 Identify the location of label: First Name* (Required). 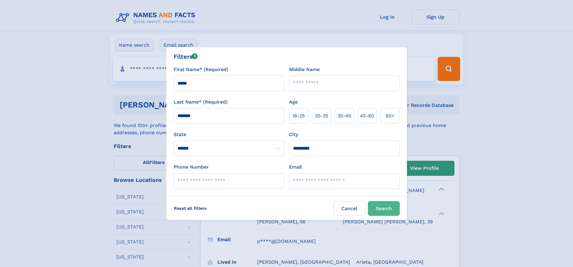
(201, 69).